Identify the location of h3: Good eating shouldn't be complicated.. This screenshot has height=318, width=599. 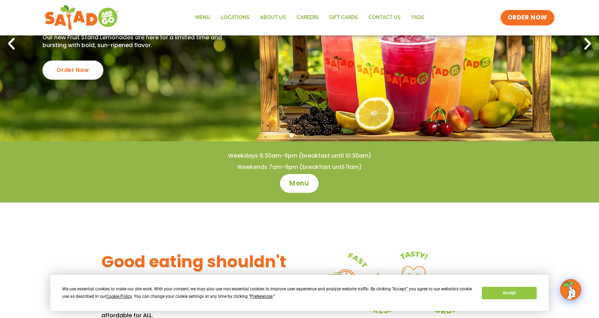
(200, 273).